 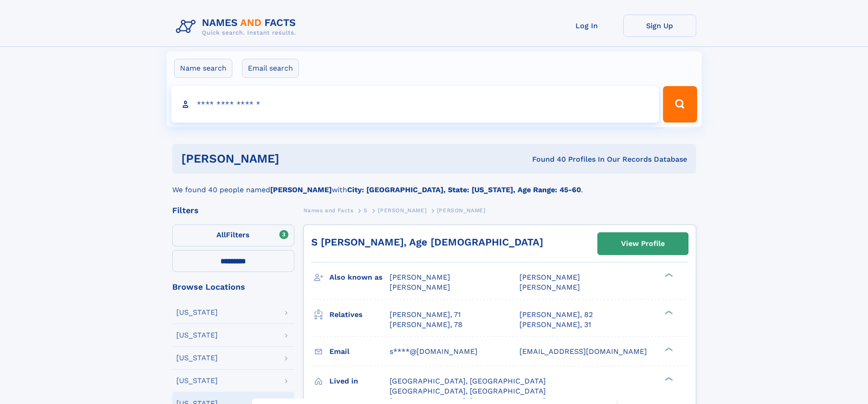 What do you see at coordinates (233, 287) in the screenshot?
I see `div: Browse Locations` at bounding box center [233, 287].